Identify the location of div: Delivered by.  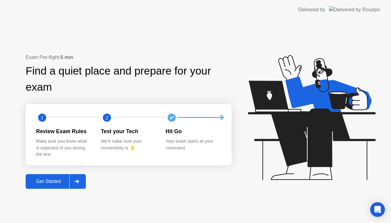
(312, 10).